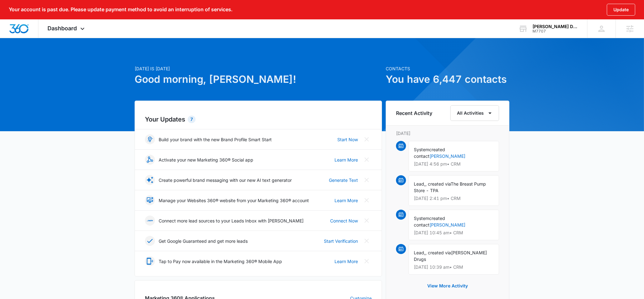 Image resolution: width=644 pixels, height=299 pixels. What do you see at coordinates (220, 261) in the screenshot?
I see `p: Tap to Pay now available in the Marketing 360® Mobile App` at bounding box center [220, 261].